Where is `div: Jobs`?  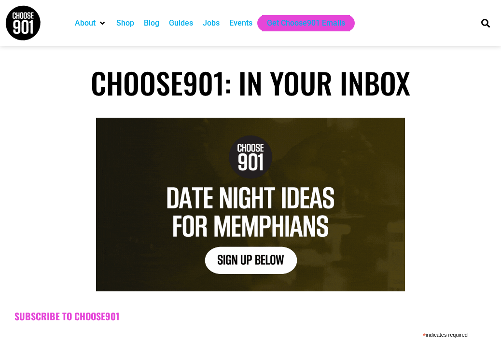 div: Jobs is located at coordinates (211, 23).